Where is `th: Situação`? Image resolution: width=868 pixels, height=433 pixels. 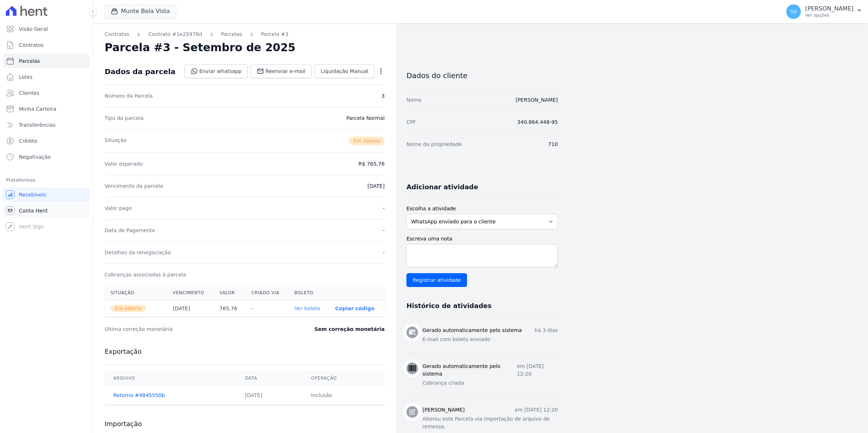
th: Situação is located at coordinates (136, 292).